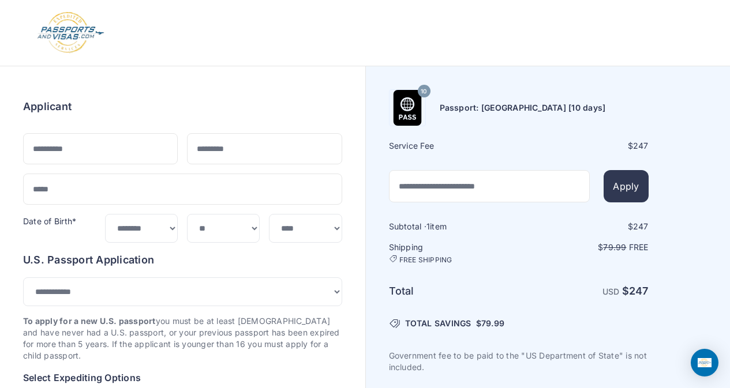 The image size is (730, 388). I want to click on h6: Select Expediting Options, so click(182, 378).